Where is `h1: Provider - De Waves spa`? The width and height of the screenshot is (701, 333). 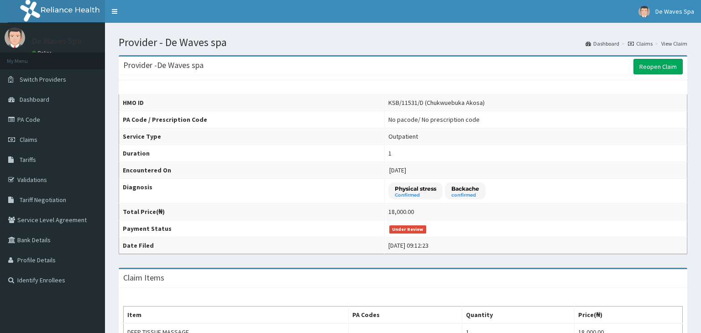 h1: Provider - De Waves spa is located at coordinates (403, 42).